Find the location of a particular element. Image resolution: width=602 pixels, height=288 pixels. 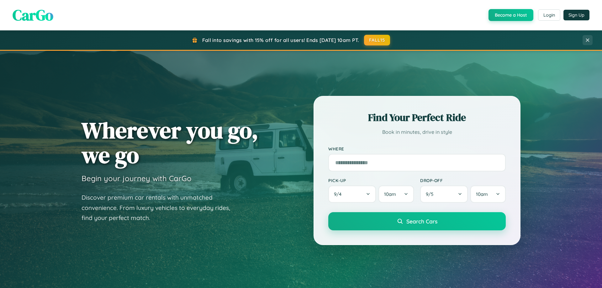

h2: Find Your Perfect Ride is located at coordinates (417, 118).